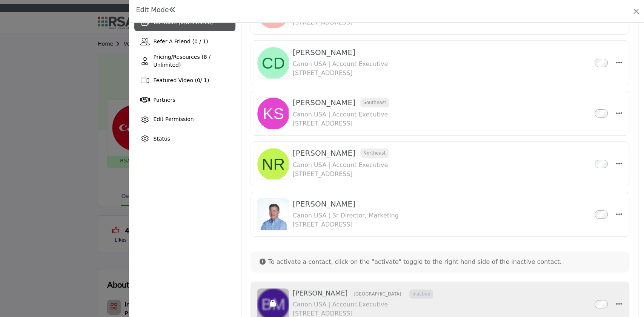 The width and height of the screenshot is (644, 317). I want to click on p: Canon USA | Sr Director, Marketing, so click(346, 215).